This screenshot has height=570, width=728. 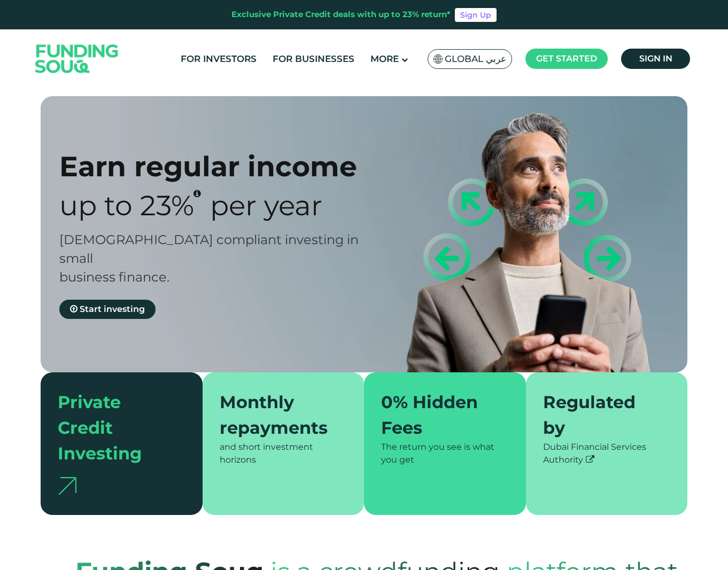 I want to click on img: Logo, so click(x=77, y=58).